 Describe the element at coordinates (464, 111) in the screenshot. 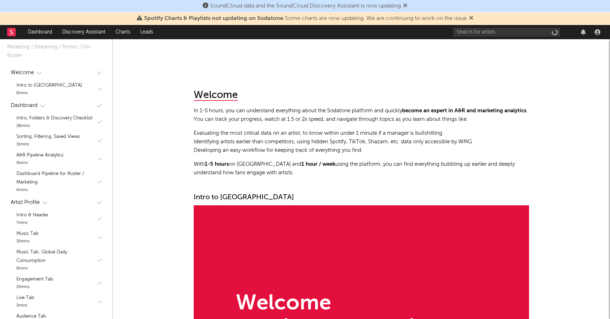

I see `strong: become an expert in A&R and marketing analytics` at that location.